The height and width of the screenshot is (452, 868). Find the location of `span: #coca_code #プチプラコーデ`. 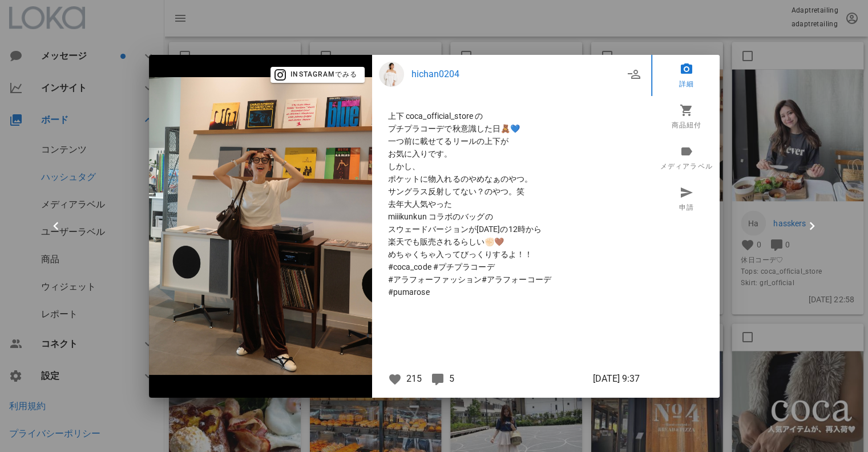

span: #coca_code #プチプラコーデ is located at coordinates (511, 267).